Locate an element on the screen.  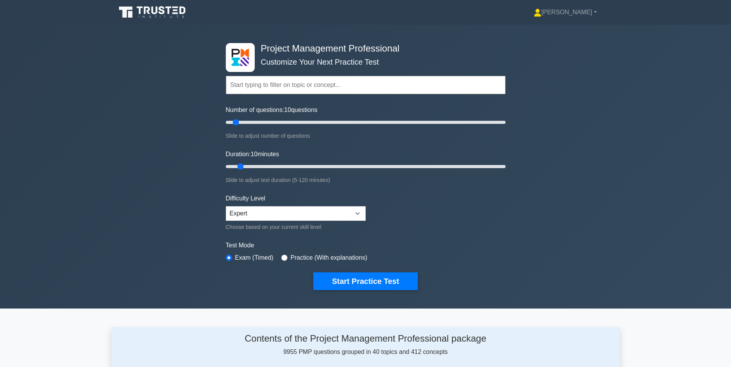
label: Test Mode is located at coordinates (365, 246).